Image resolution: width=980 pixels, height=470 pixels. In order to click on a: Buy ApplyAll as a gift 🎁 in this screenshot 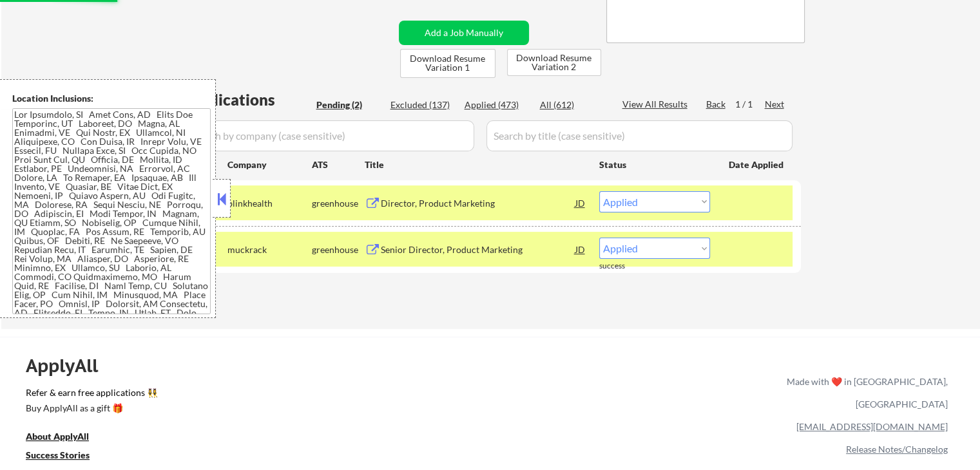, I will do `click(90, 410)`.